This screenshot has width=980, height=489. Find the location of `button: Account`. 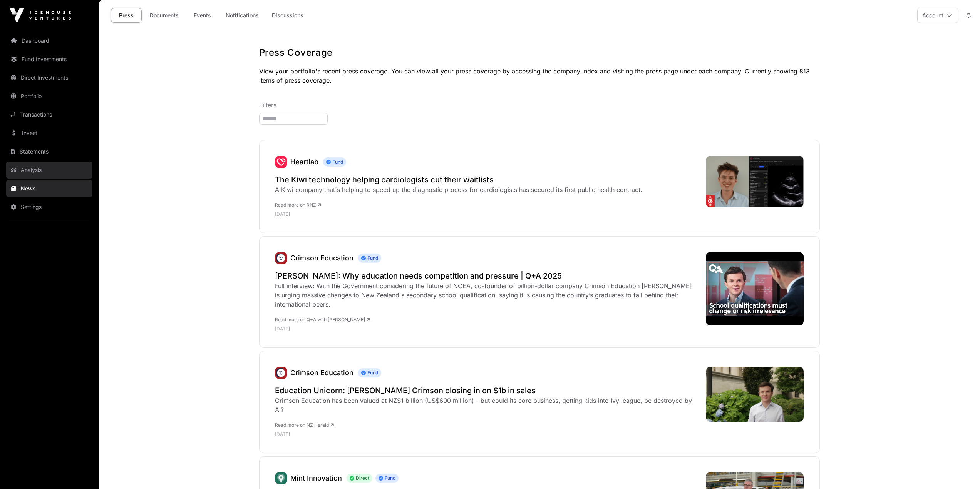

button: Account is located at coordinates (938, 15).